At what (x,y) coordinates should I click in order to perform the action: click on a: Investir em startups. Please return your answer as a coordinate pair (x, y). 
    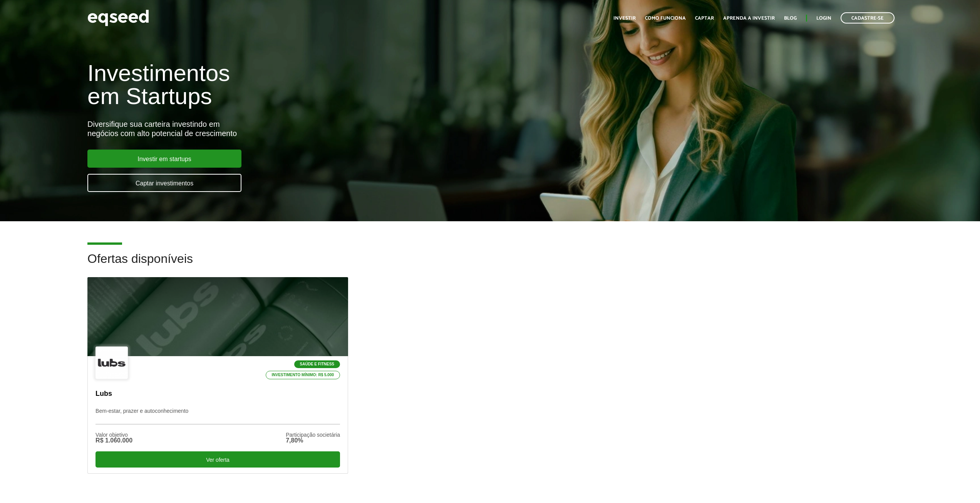
    Looking at the image, I should click on (164, 159).